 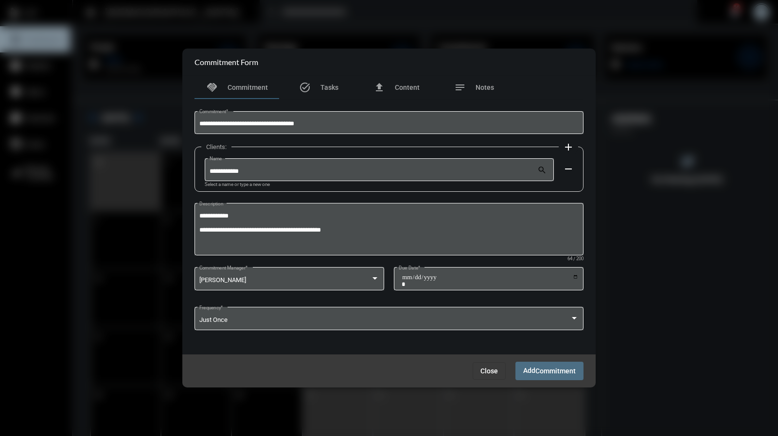 What do you see at coordinates (543, 171) in the screenshot?
I see `mat-icon: search` at bounding box center [543, 171].